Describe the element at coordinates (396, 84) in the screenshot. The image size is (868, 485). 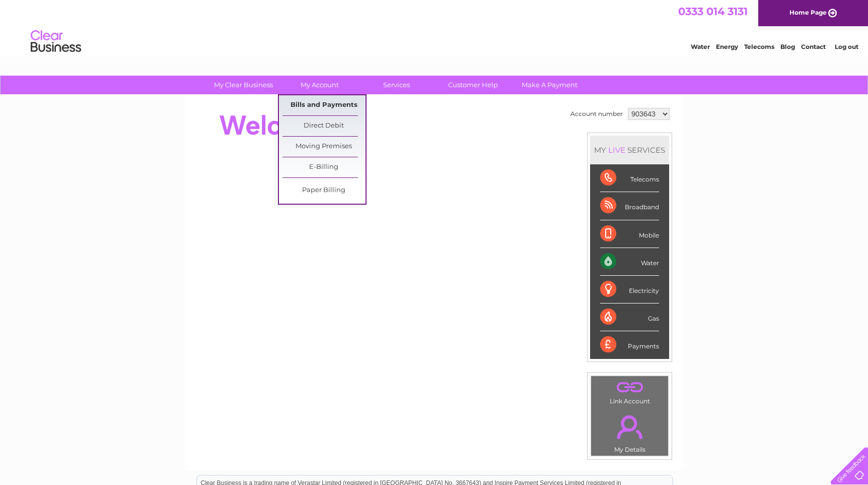
I see `a: Services` at that location.